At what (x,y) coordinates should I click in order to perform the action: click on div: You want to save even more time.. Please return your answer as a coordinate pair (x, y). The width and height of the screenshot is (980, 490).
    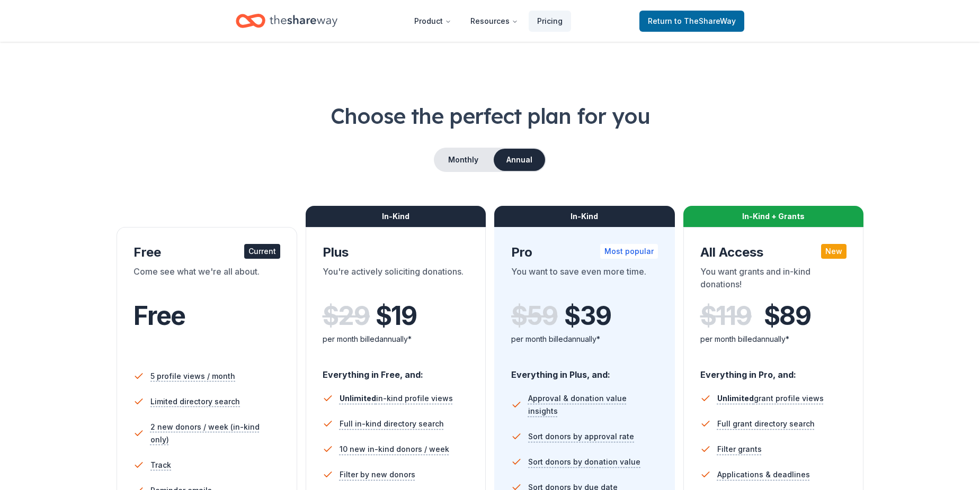
    Looking at the image, I should click on (584, 280).